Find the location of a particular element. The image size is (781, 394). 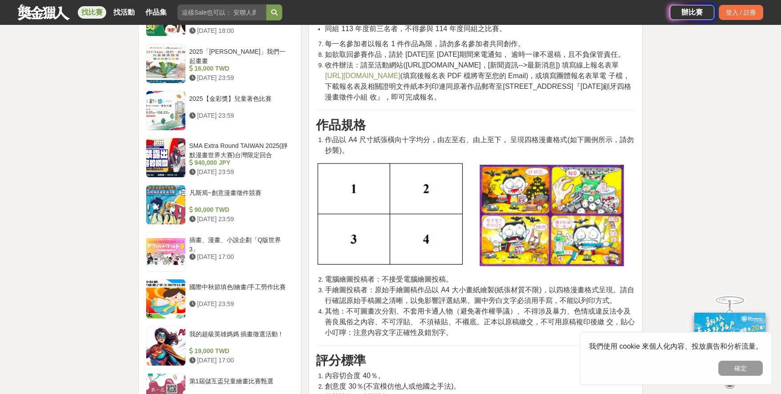

div: 16,000 TWD is located at coordinates (240, 68).